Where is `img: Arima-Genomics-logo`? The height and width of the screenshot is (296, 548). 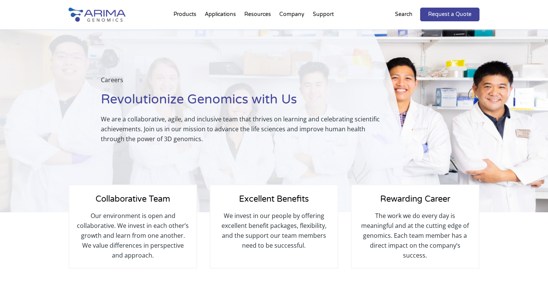 img: Arima-Genomics-logo is located at coordinates (97, 14).